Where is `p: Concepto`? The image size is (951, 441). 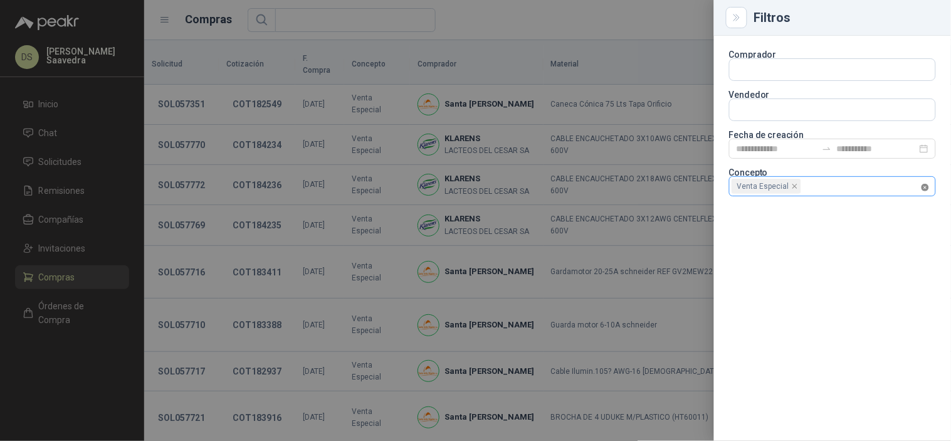 p: Concepto is located at coordinates (832, 172).